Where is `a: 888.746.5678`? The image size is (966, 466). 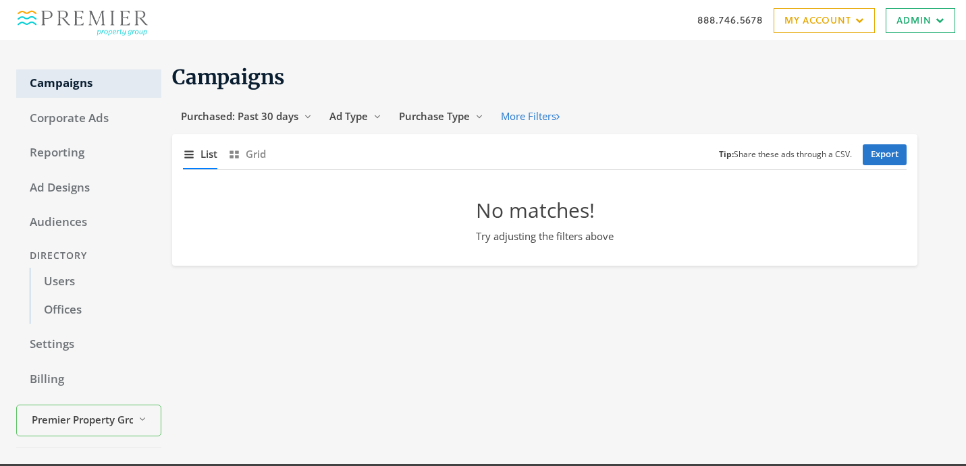 a: 888.746.5678 is located at coordinates (730, 20).